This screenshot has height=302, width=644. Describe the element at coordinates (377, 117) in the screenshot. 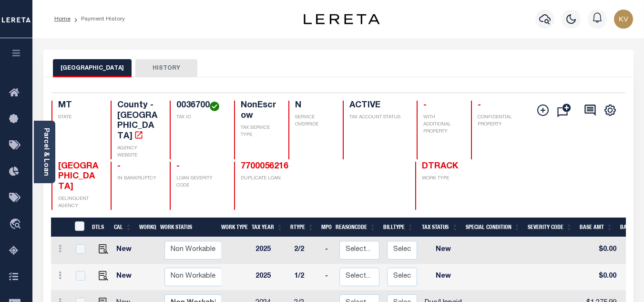

I see `p: TAX ACCOUNT STATUS` at that location.